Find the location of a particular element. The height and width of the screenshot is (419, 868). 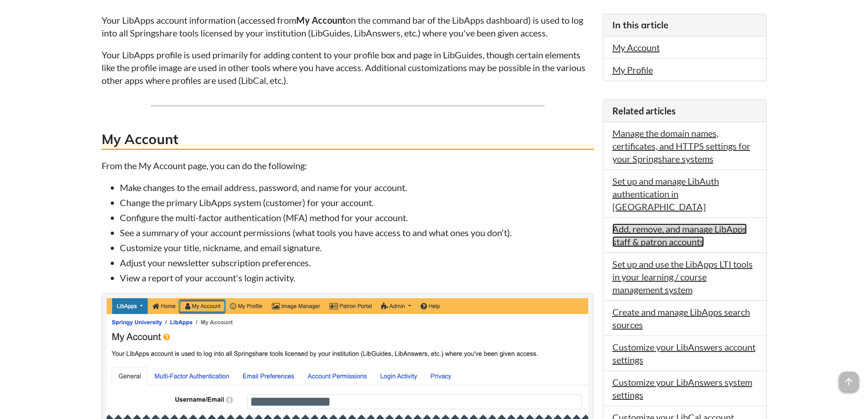

a: Create and manage LibApps search sources is located at coordinates (681, 319).